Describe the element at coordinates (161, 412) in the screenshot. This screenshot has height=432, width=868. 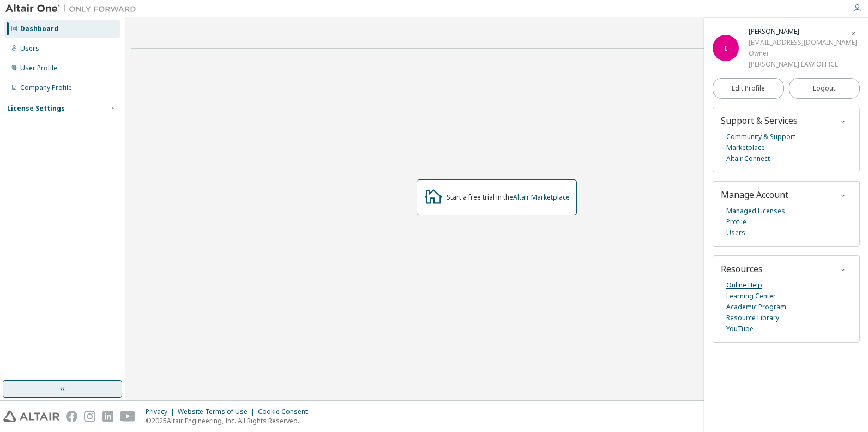
I see `div: Privacy` at that location.